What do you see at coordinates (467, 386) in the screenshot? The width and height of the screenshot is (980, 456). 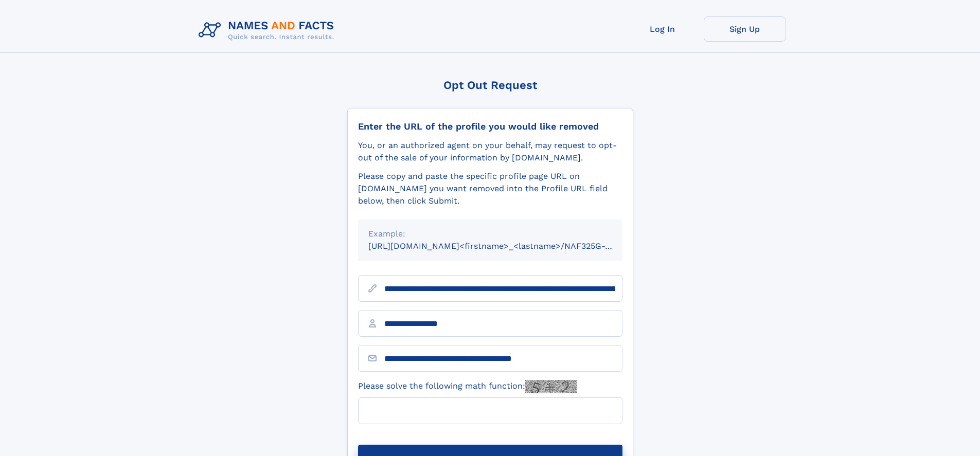 I see `label: Please solve the following math function:` at bounding box center [467, 386].